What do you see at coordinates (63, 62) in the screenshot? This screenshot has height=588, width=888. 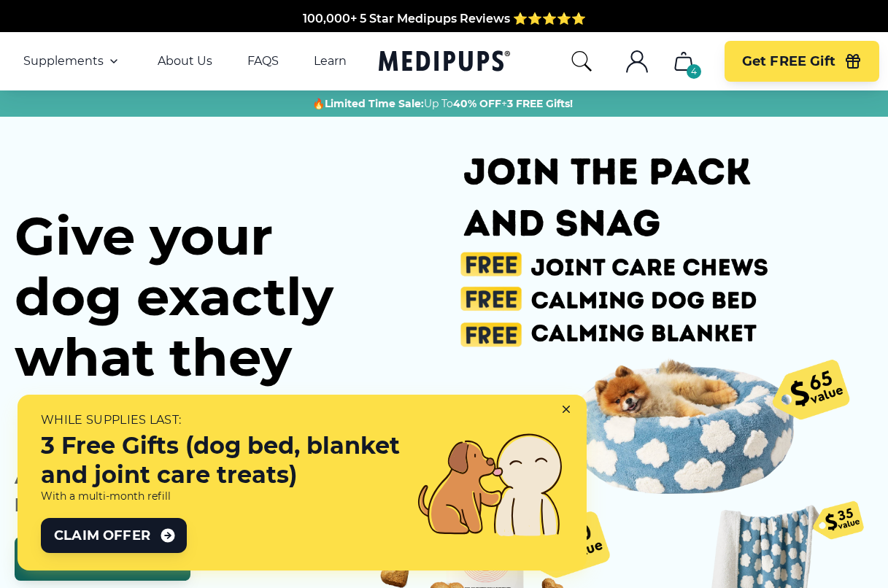 I see `span: Supplements` at bounding box center [63, 62].